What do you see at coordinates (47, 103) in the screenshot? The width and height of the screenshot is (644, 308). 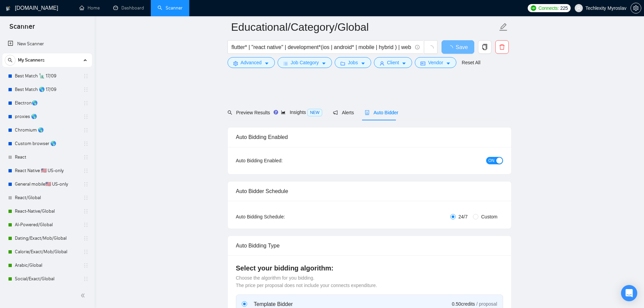 I see `a: Electron🌎` at bounding box center [47, 103].